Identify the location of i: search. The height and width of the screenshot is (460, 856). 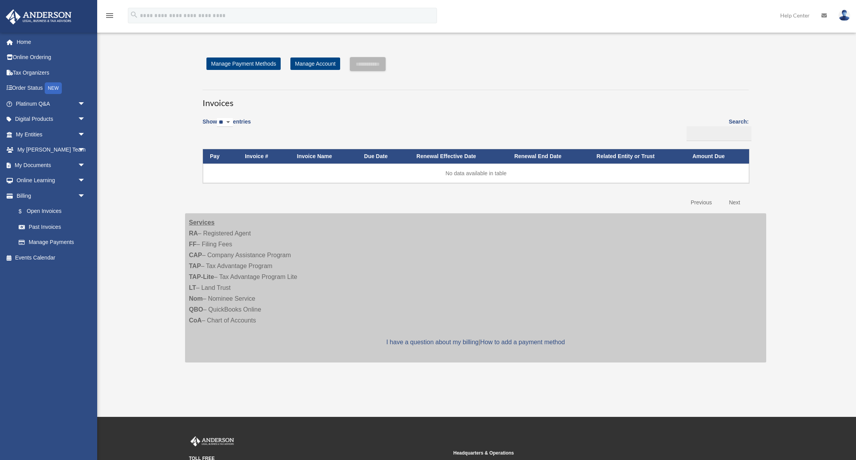
(134, 15).